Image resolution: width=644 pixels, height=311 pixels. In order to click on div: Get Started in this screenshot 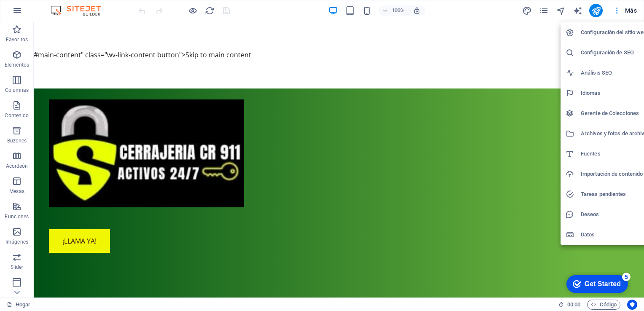, I will do `click(43, 13)`.